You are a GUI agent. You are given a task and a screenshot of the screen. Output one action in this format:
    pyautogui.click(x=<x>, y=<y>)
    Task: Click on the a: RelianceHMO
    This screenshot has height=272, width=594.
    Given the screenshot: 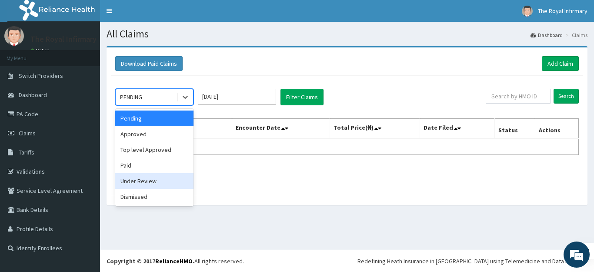 What is the action you would take?
    pyautogui.click(x=174, y=261)
    